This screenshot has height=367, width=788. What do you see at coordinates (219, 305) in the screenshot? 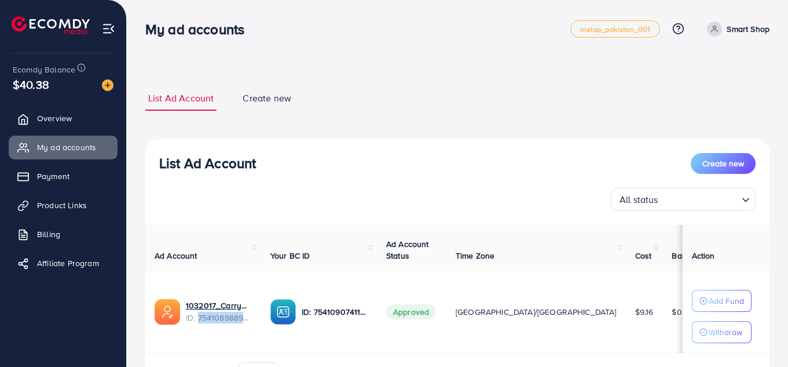
I see `a: 1032017_CarryAll_1755797129327` at bounding box center [219, 305].